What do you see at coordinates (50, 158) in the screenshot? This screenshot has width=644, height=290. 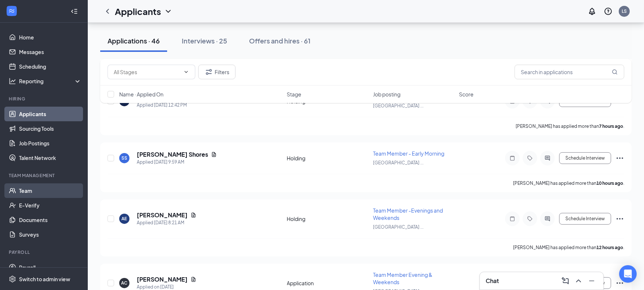 I see `a: Talent Network` at bounding box center [50, 158].